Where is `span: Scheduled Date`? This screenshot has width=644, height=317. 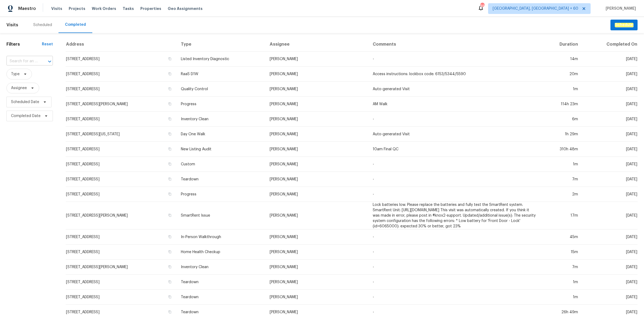 span: Scheduled Date is located at coordinates (25, 102).